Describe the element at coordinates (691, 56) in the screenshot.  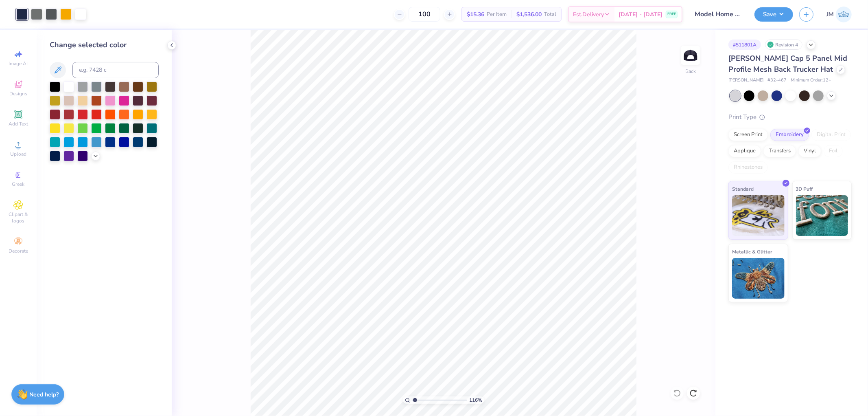
I see `img: Back` at that location.